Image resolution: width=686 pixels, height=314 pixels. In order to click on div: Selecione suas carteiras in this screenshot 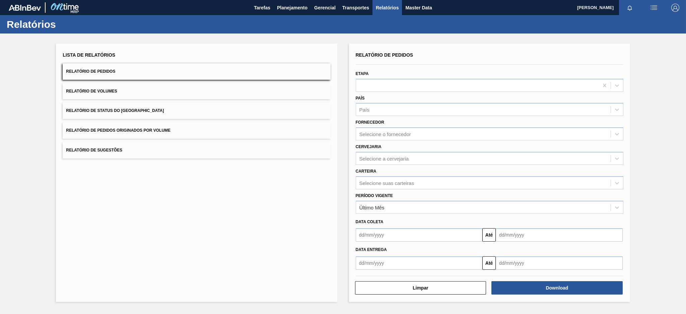, I will do `click(387, 183)`.